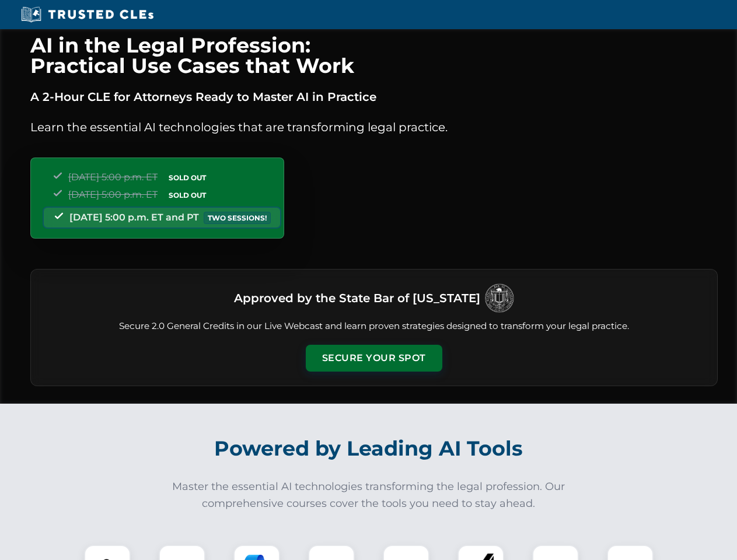 Image resolution: width=737 pixels, height=560 pixels. What do you see at coordinates (374, 127) in the screenshot?
I see `p: Learn the essential AI technologies that are transforming legal practice.` at bounding box center [374, 127].